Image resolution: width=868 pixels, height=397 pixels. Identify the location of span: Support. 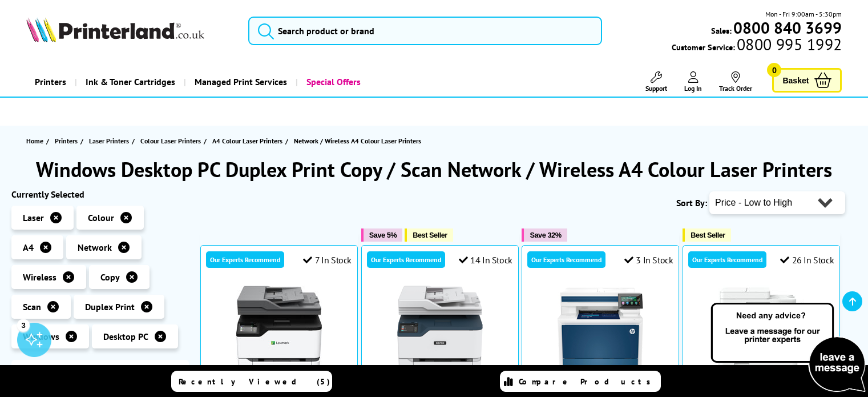
(656, 88).